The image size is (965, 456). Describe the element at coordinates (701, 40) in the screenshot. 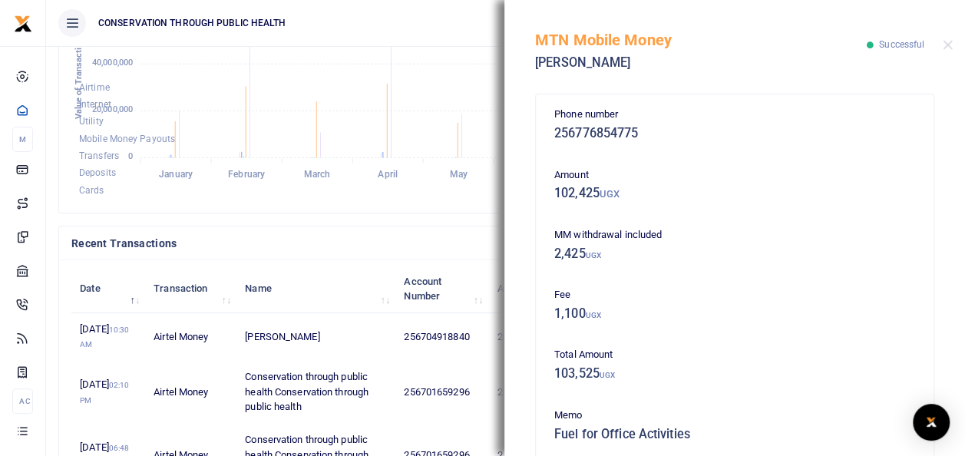

I see `h5: MTN Mobile Money` at that location.